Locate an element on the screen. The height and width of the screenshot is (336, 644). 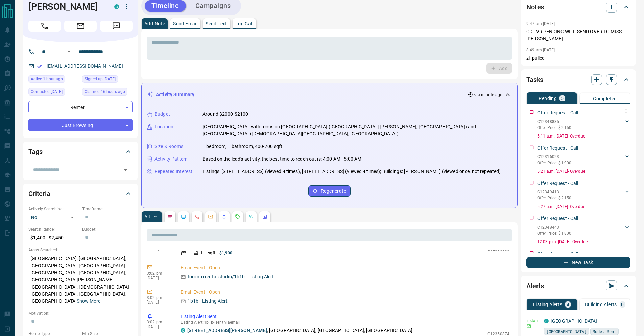
h2: Tasks is located at coordinates (535, 79).